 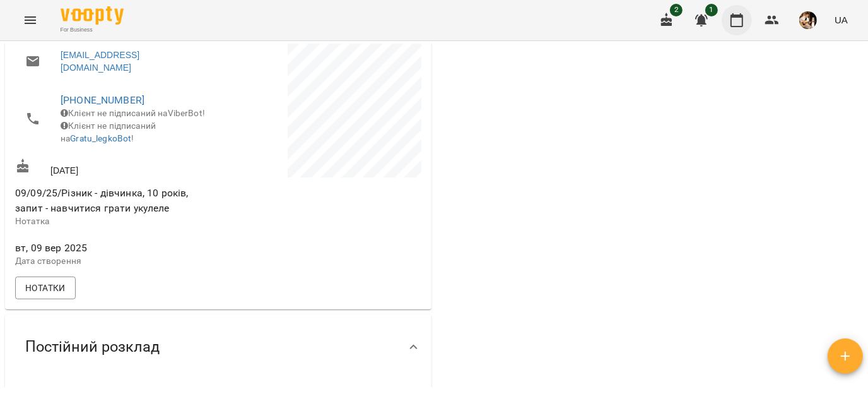 What do you see at coordinates (108, 132) in the screenshot?
I see `span: Клієнт не підписаний на !` at bounding box center [108, 132].